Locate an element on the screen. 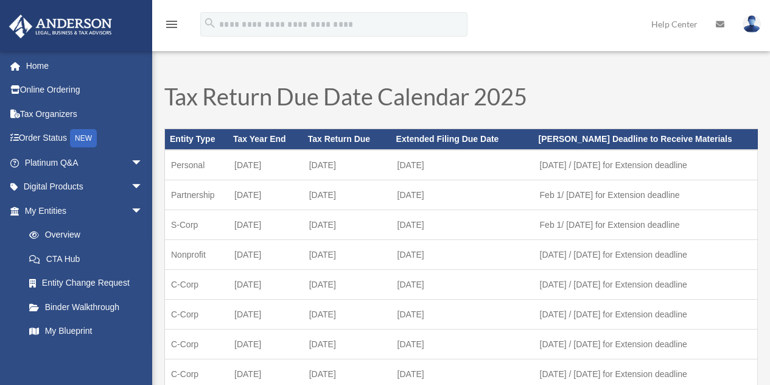  img: User Pic is located at coordinates (752, 24).